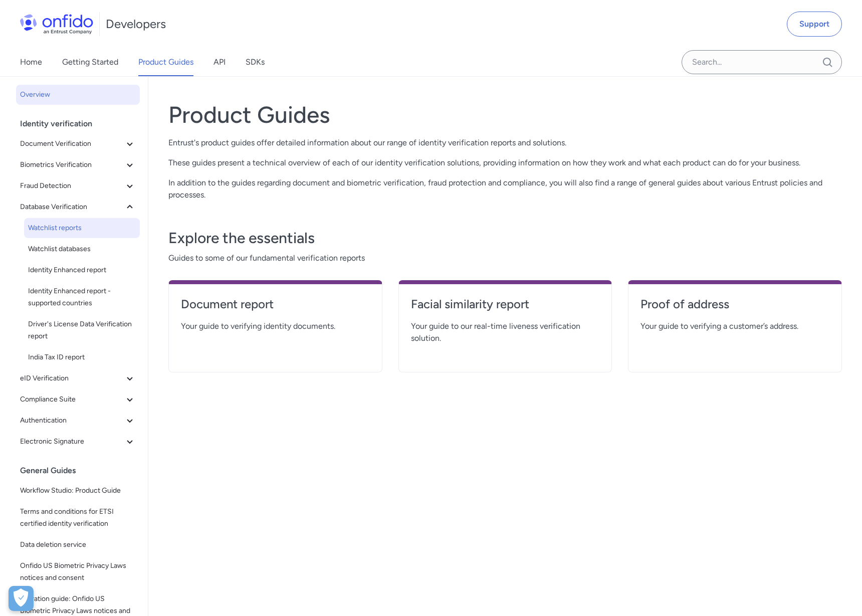 Image resolution: width=862 pixels, height=616 pixels. I want to click on button: Biometrics Verification, so click(78, 165).